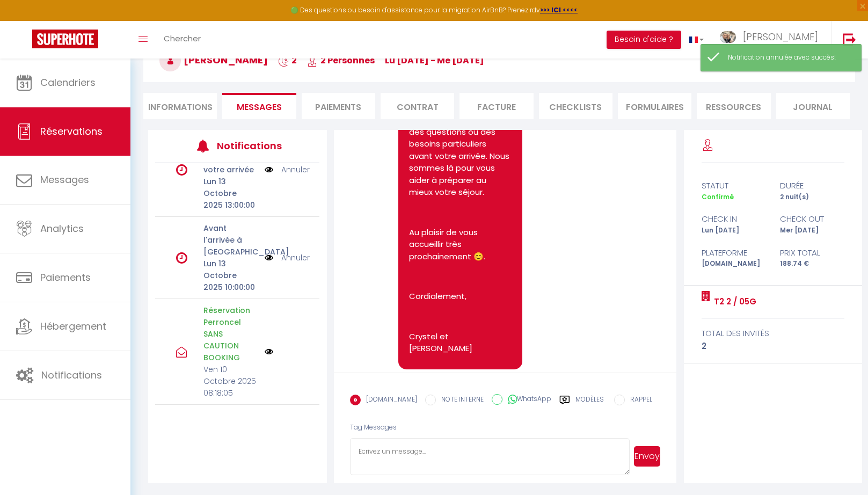  I want to click on a: Chercher, so click(182, 40).